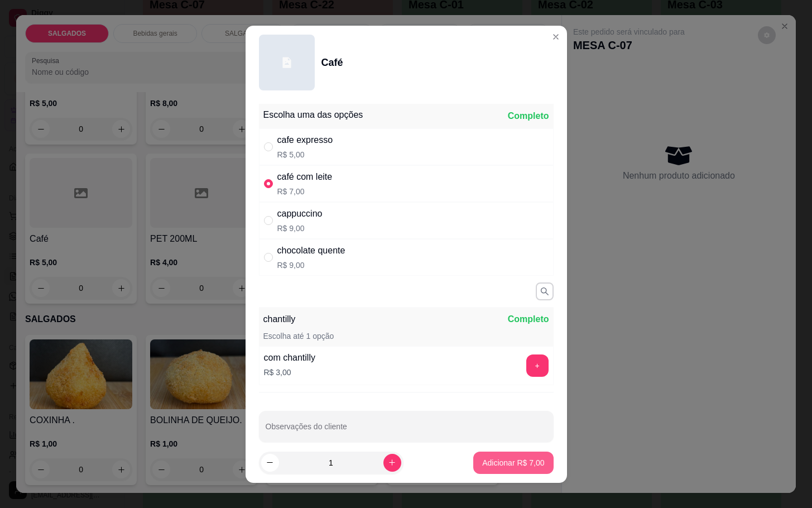 This screenshot has width=812, height=508. I want to click on p: Escolha até 1 opção, so click(299, 336).